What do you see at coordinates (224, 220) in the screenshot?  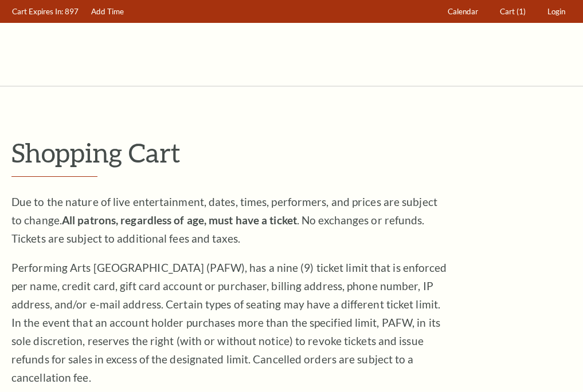 I see `span: Due to the nature of live entertainment, dates, times, performers, and prices are subject to chan...` at bounding box center [224, 220].